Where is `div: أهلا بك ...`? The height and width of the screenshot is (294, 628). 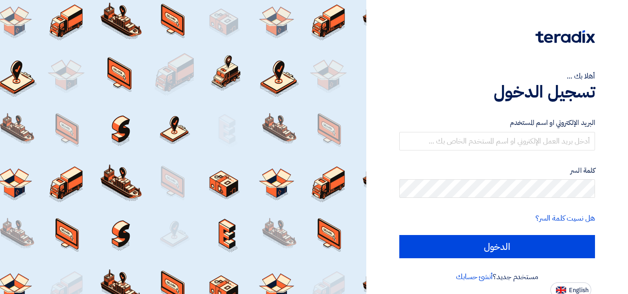 div: أهلا بك ... is located at coordinates (497, 76).